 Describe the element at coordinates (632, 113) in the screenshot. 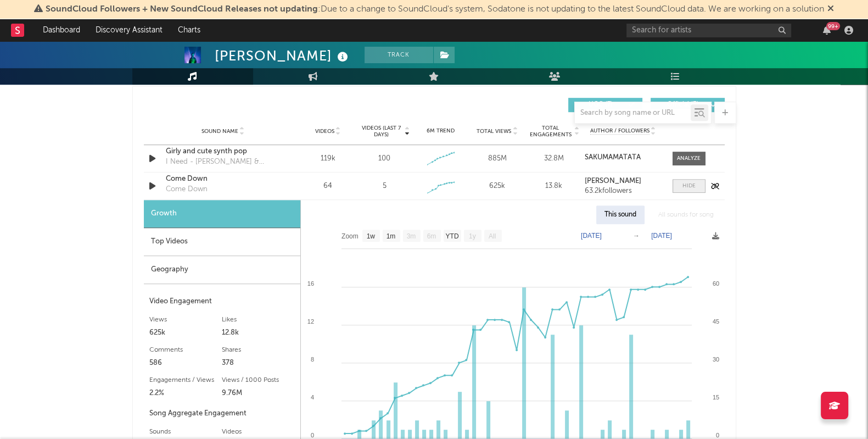

I see `input: Search by song name or URL` at that location.